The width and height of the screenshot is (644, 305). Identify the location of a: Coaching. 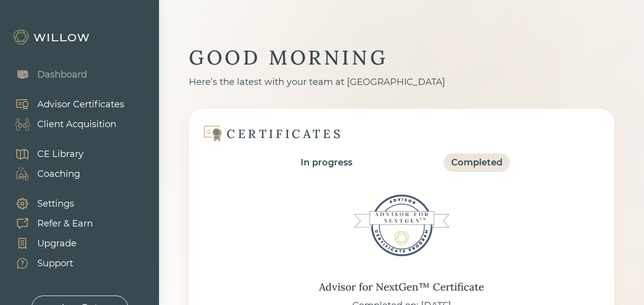
(44, 174).